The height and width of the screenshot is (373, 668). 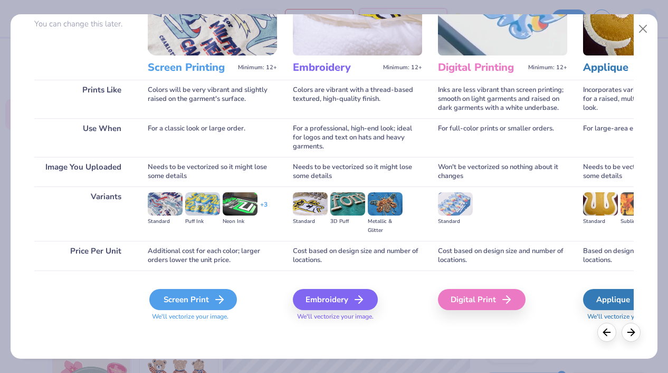 I want to click on div: Applique, so click(x=622, y=299).